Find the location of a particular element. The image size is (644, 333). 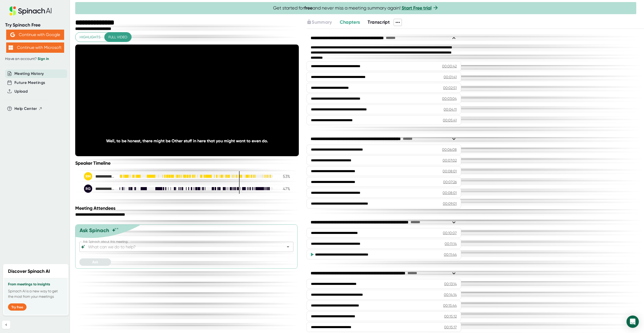

button: Chapters is located at coordinates (350, 22).